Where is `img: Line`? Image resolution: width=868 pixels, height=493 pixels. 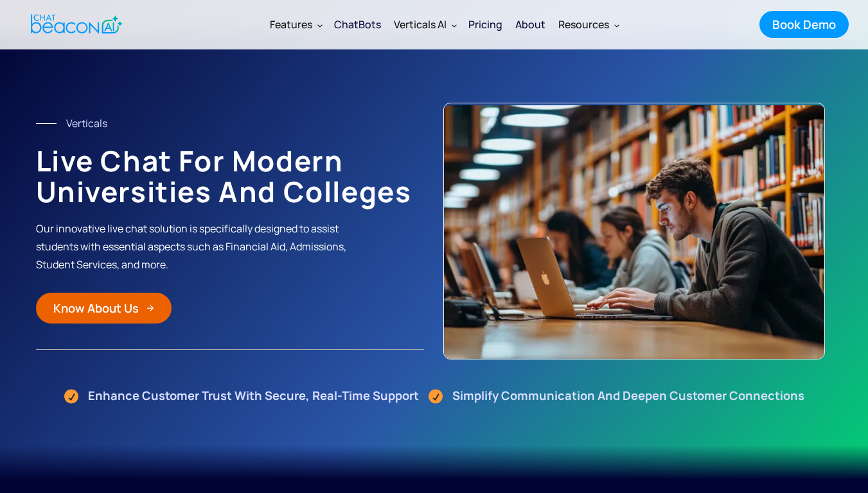 img: Line is located at coordinates (46, 123).